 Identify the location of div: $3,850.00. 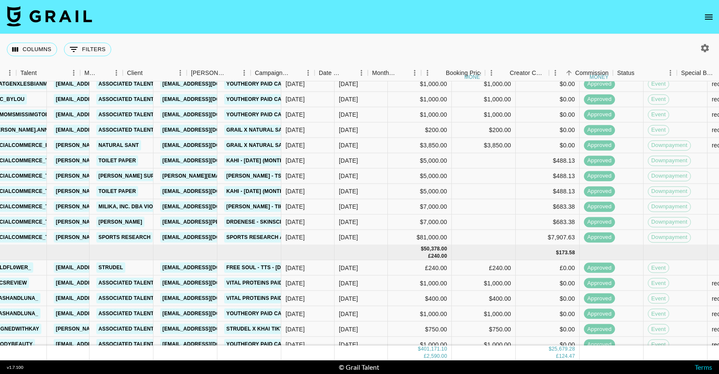
(497, 145).